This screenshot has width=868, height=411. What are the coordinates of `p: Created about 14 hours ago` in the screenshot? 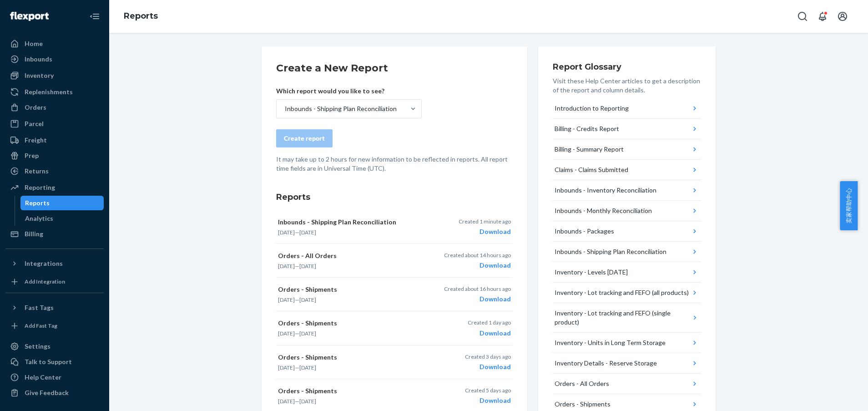 It's located at (477, 255).